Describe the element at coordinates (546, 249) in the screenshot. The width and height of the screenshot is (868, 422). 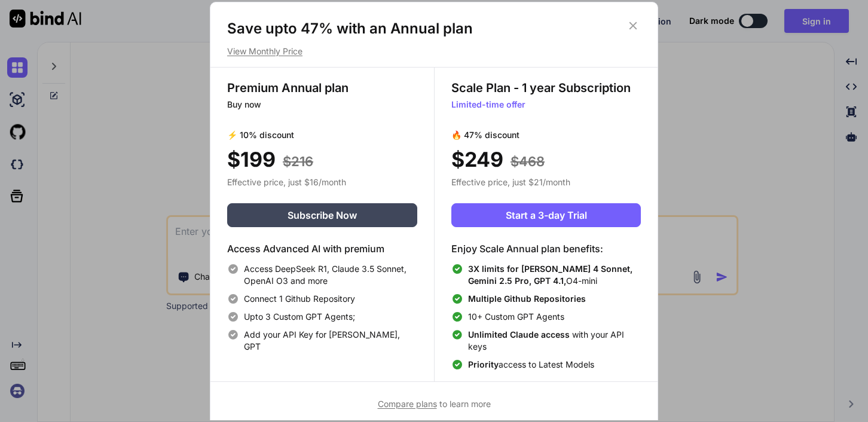
I see `h4: Enjoy Scale Annual plan benefits:` at that location.